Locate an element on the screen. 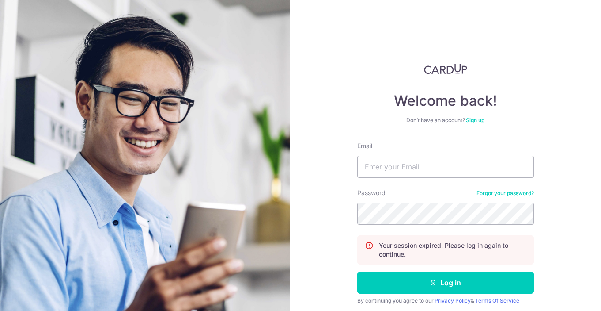 The width and height of the screenshot is (601, 311). a: Privacy Policy is located at coordinates (453, 300).